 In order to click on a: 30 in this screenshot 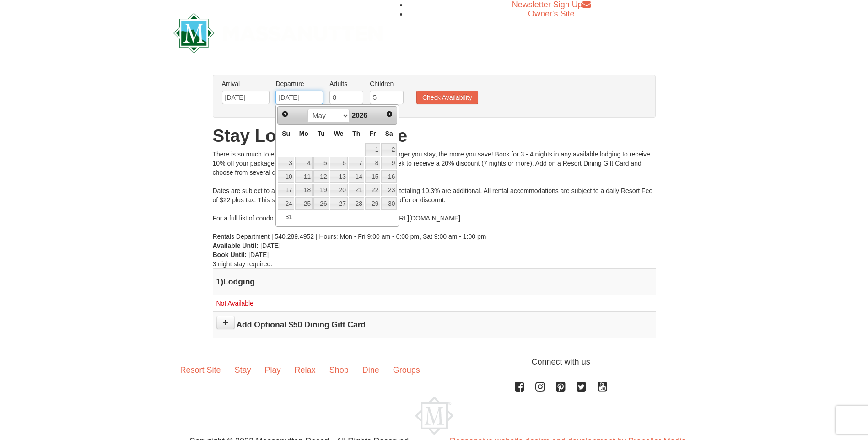, I will do `click(389, 203)`.